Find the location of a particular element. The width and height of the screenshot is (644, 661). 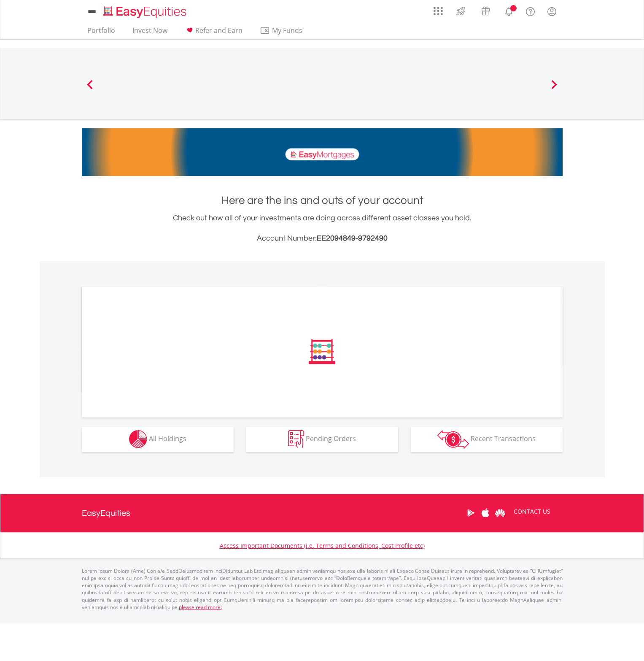

span: Recent Transactions is located at coordinates (503, 439).